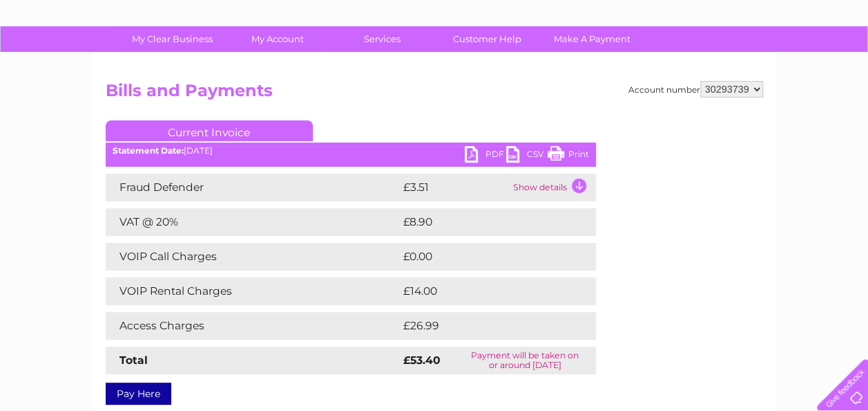 The width and height of the screenshot is (868, 411). I want to click on strong: £53.40, so click(422, 360).